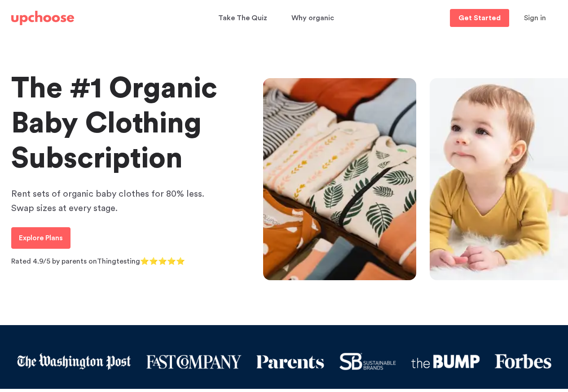 The height and width of the screenshot is (392, 568). I want to click on span: The #1 Organic Baby Clothing Subscription, so click(114, 124).